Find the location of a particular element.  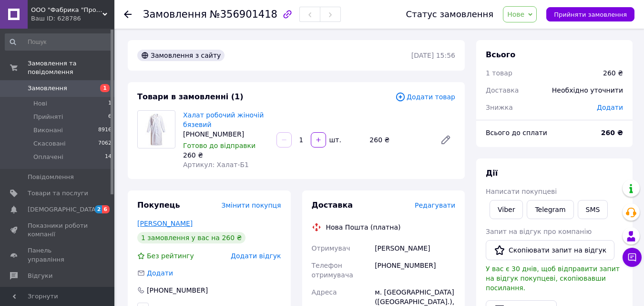

span: Відгуки is located at coordinates (40, 276).